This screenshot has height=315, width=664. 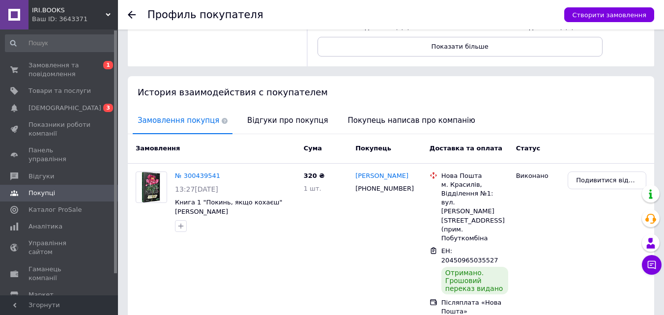 I want to click on span: Показати більше, so click(x=460, y=46).